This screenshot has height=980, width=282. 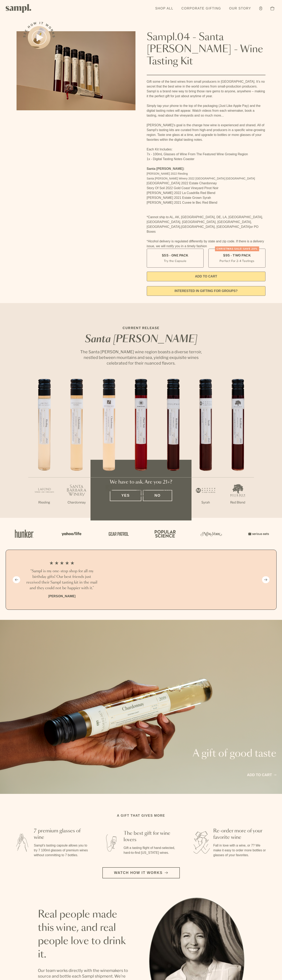 I want to click on h3: “Sampl is my one-stop shop for all my birthday gifts! Our best friends just received their Sampl ..., so click(x=61, y=580).